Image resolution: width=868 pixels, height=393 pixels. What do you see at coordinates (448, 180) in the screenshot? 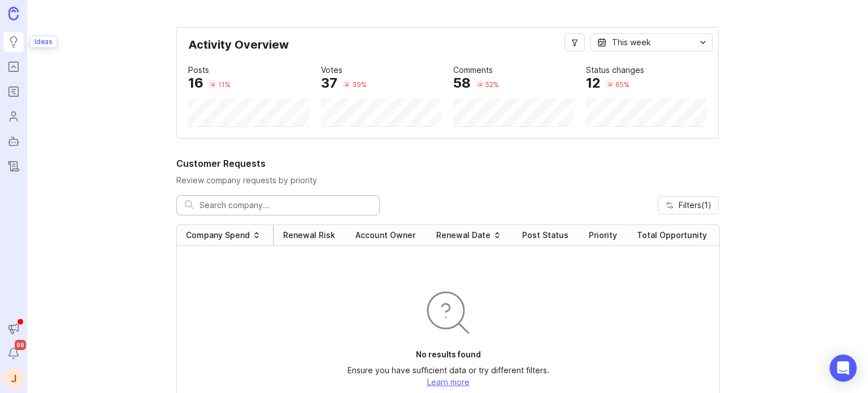
I see `p: Review company requests by priority` at bounding box center [448, 180].